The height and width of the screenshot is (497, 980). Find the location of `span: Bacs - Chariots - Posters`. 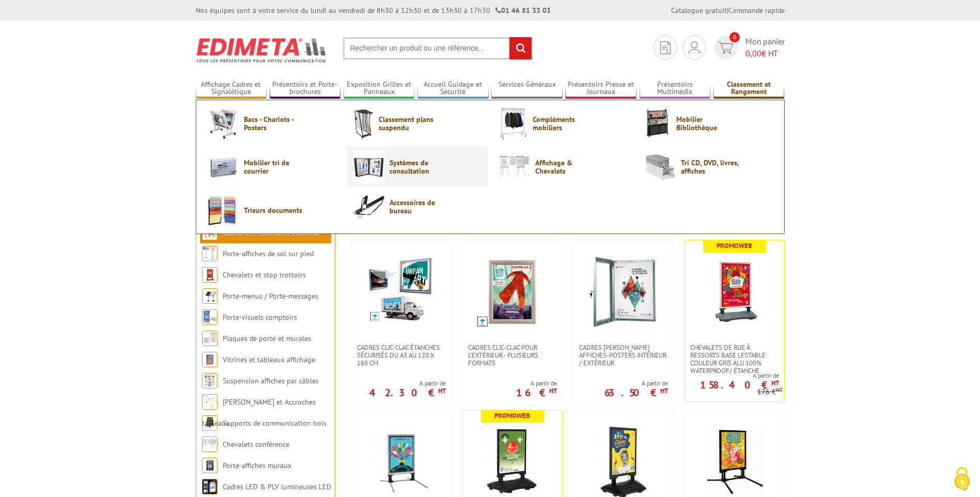

span: Bacs - Chariots - Posters is located at coordinates (275, 124).